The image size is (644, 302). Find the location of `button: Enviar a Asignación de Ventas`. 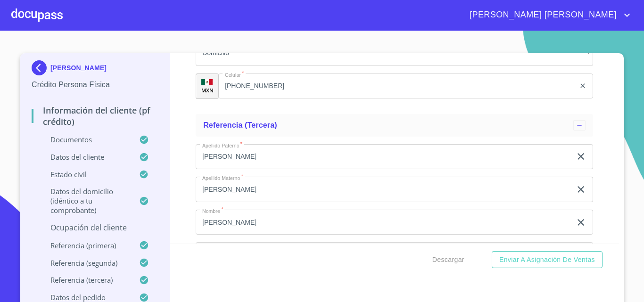

button: Enviar a Asignación de Ventas is located at coordinates (547, 260).